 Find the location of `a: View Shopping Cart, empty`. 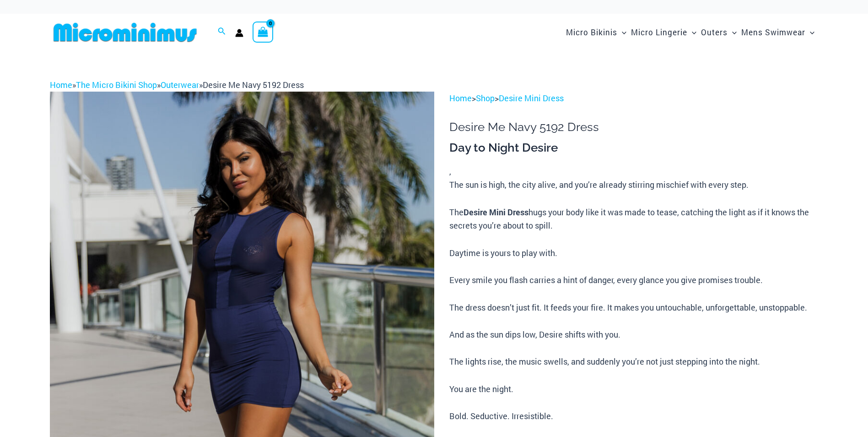

a: View Shopping Cart, empty is located at coordinates (263, 32).